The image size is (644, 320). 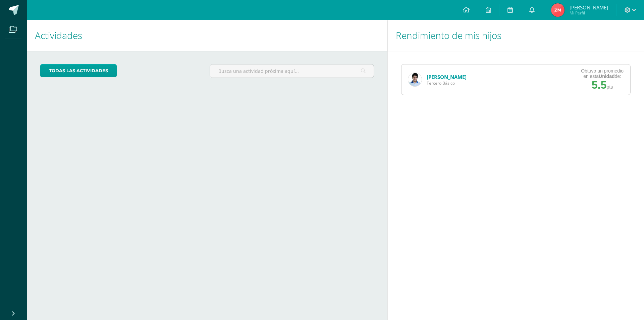 What do you see at coordinates (609, 87) in the screenshot?
I see `span: pts` at bounding box center [609, 87].